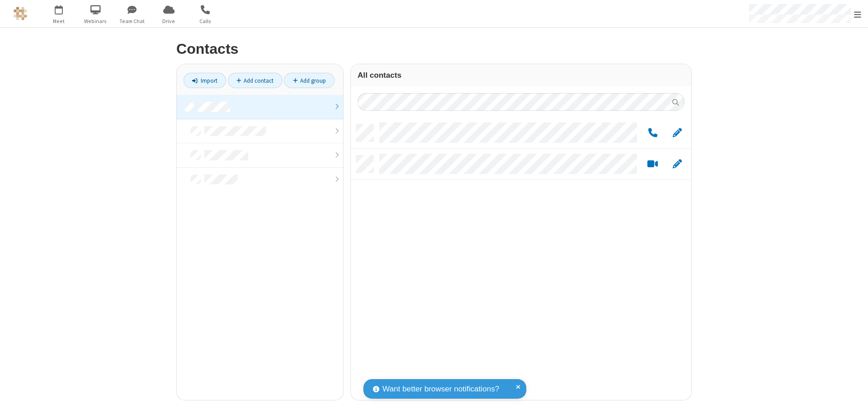 The height and width of the screenshot is (414, 868). I want to click on a: Add group, so click(309, 80).